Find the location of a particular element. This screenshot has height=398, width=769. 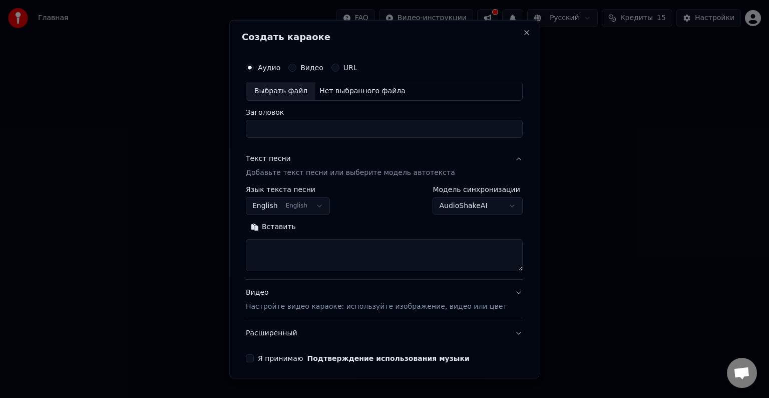

div: Нет выбранного файла is located at coordinates (363, 91).